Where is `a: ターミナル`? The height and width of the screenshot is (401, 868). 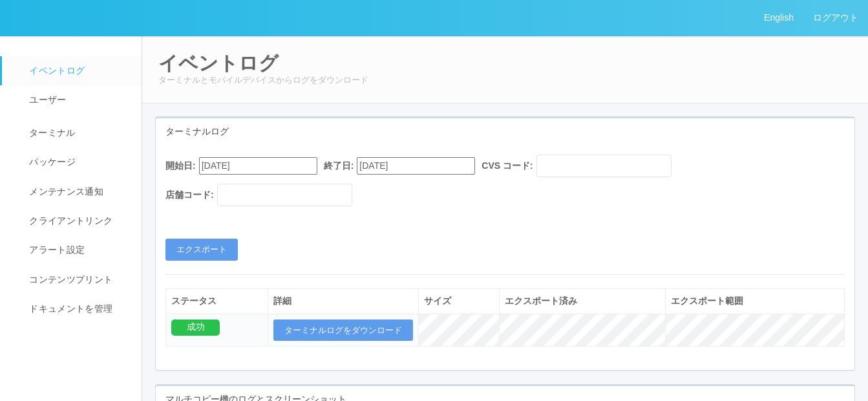 a: ターミナル is located at coordinates (77, 131).